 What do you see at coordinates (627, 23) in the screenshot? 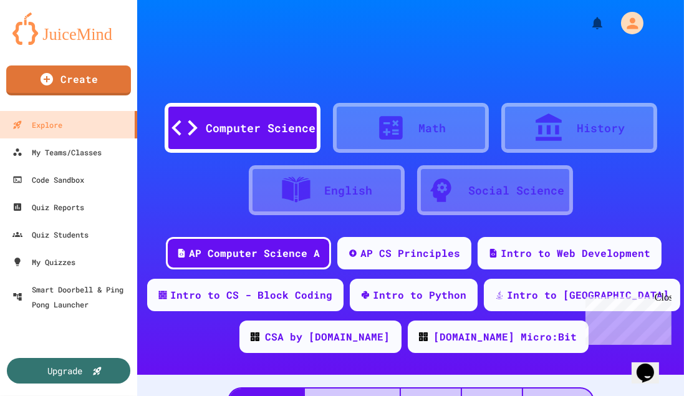
I see `div: My Account` at bounding box center [627, 23].